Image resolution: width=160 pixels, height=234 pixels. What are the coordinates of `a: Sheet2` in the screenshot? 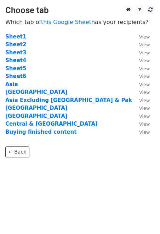 It's located at (16, 44).